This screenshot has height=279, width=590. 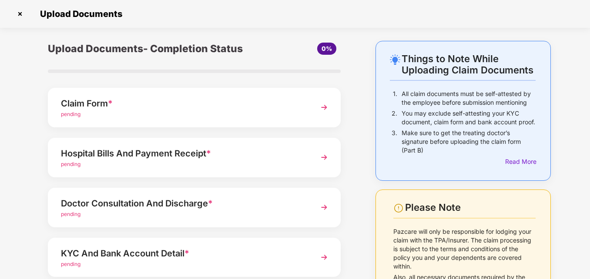 What do you see at coordinates (183, 204) in the screenshot?
I see `div: Doctor Consultation And Discharge` at bounding box center [183, 204].